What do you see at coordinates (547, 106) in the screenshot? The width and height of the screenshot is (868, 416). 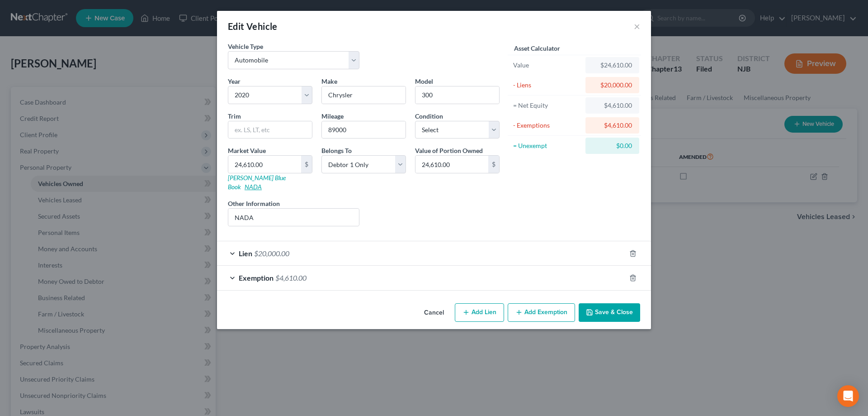 I see `div: = Net Equity` at bounding box center [547, 106].